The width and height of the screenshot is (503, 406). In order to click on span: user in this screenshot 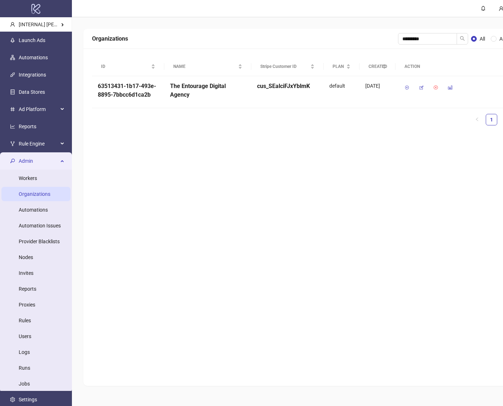, I will do `click(13, 24)`.